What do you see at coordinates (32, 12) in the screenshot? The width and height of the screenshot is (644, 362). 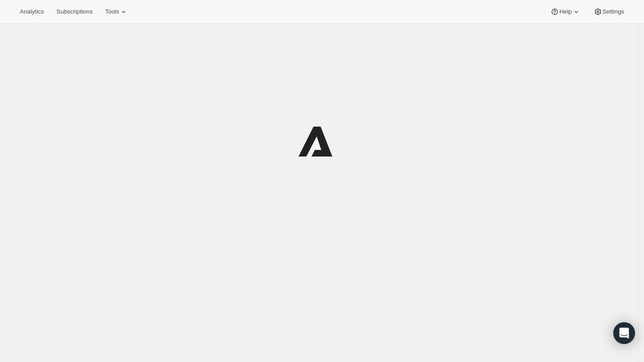 I see `button: Analytics` at bounding box center [32, 12].